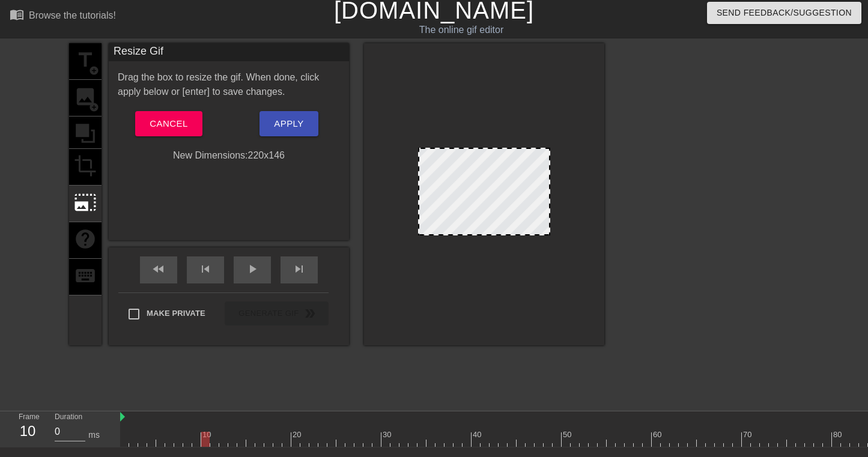 This screenshot has width=868, height=457. What do you see at coordinates (27, 429) in the screenshot?
I see `div: Frame` at bounding box center [27, 429].